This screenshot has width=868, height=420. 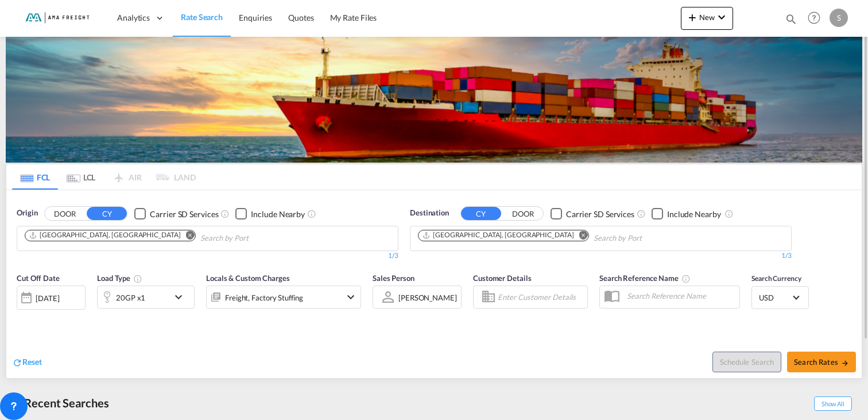 What do you see at coordinates (56, 18) in the screenshot?
I see `img: f843cad07f0a11efa29f0335918cc2fb.png` at bounding box center [56, 18].